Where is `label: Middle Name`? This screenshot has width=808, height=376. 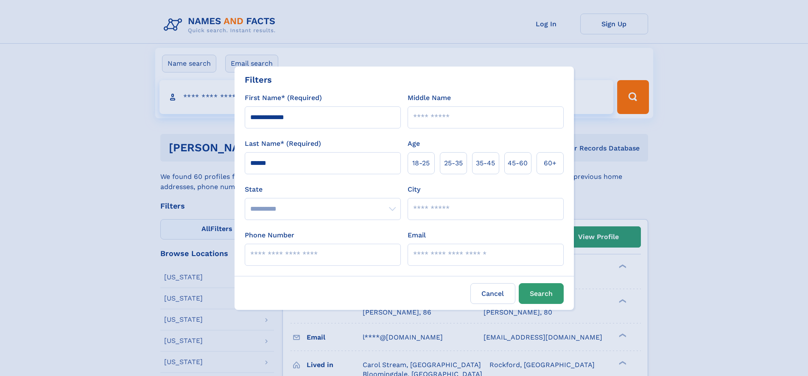 label: Middle Name is located at coordinates (429, 98).